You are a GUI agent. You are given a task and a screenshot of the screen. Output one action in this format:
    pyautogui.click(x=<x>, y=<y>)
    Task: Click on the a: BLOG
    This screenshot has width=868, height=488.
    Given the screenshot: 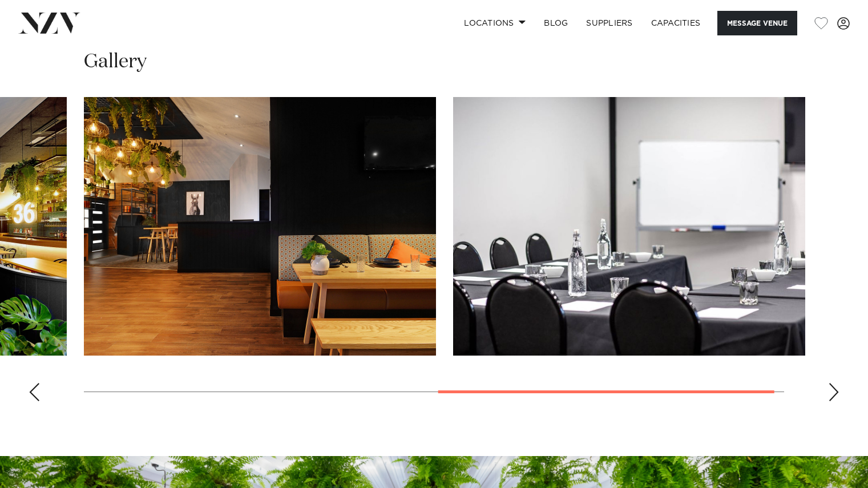 What is the action you would take?
    pyautogui.click(x=556, y=22)
    